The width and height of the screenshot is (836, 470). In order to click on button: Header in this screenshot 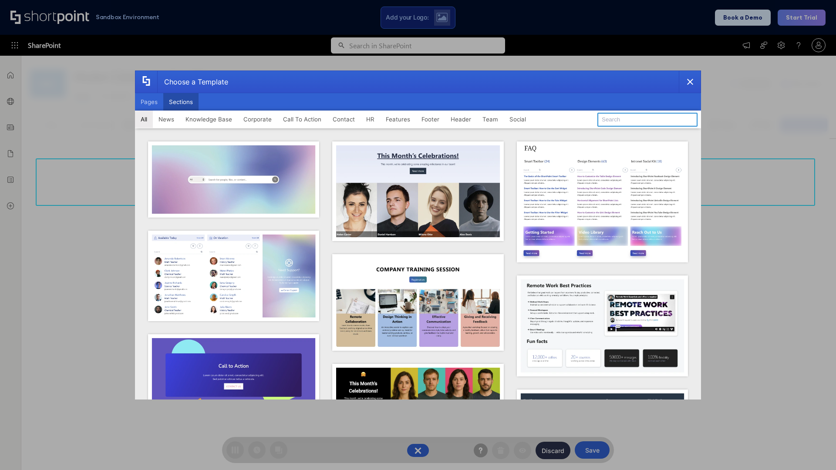, I will do `click(461, 119)`.